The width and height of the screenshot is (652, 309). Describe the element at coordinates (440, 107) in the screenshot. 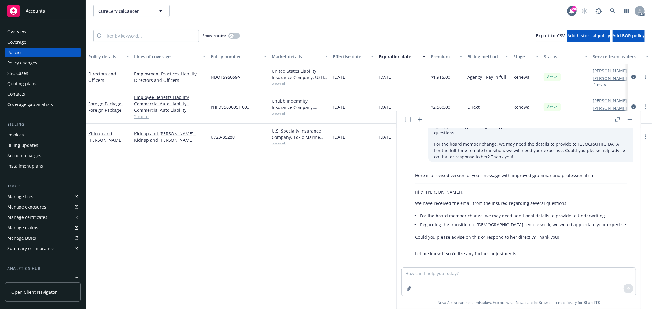

I see `span: $2,500.00` at that location.